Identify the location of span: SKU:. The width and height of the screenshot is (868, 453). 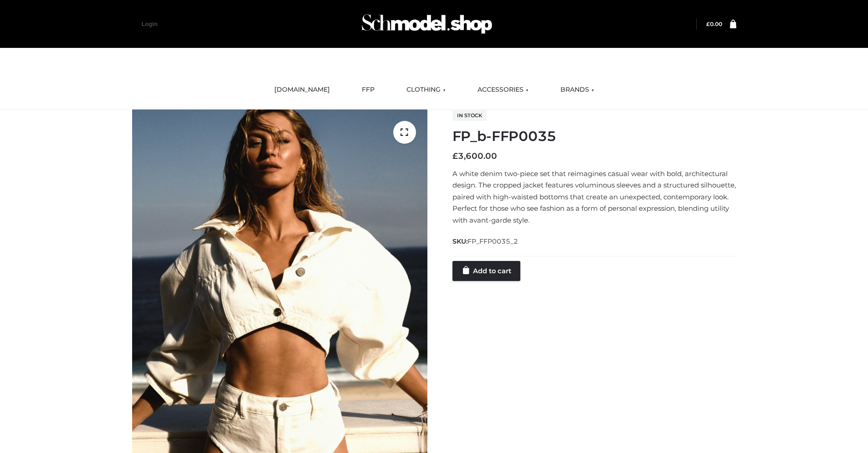
(486, 241).